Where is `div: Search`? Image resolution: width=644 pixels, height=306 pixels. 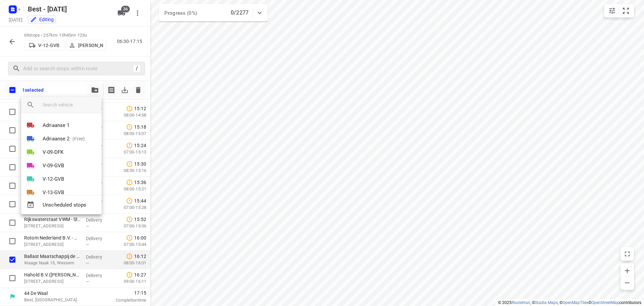
div: Search is located at coordinates (32, 105).